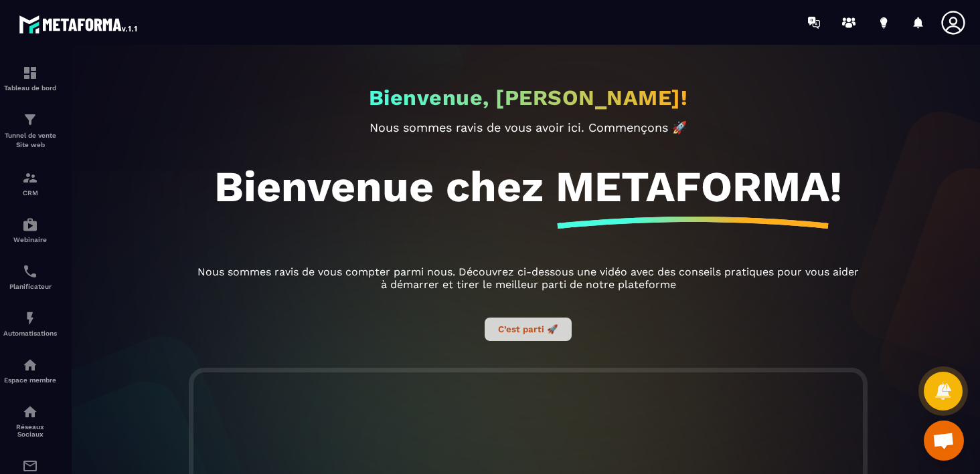 The image size is (980, 474). What do you see at coordinates (30, 230) in the screenshot?
I see `a: automationsautomationsWebinaire` at bounding box center [30, 230].